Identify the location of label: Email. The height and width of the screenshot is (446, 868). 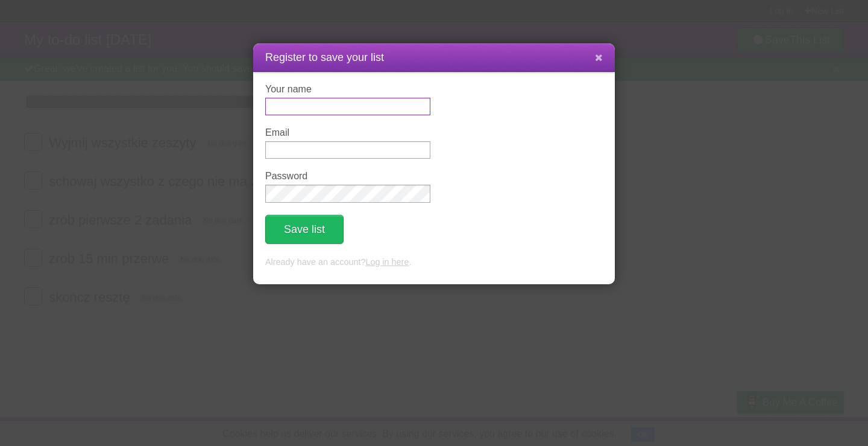
(348, 133).